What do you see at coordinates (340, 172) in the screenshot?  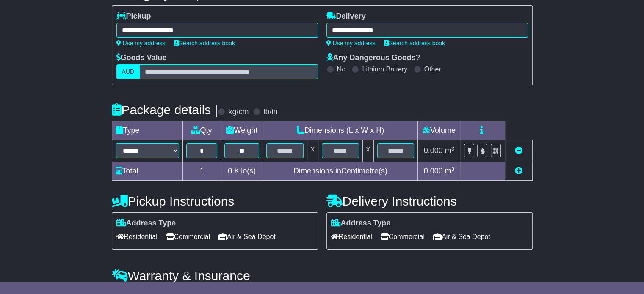 I see `td: Dimensions in Centimetre(s)` at bounding box center [340, 172].